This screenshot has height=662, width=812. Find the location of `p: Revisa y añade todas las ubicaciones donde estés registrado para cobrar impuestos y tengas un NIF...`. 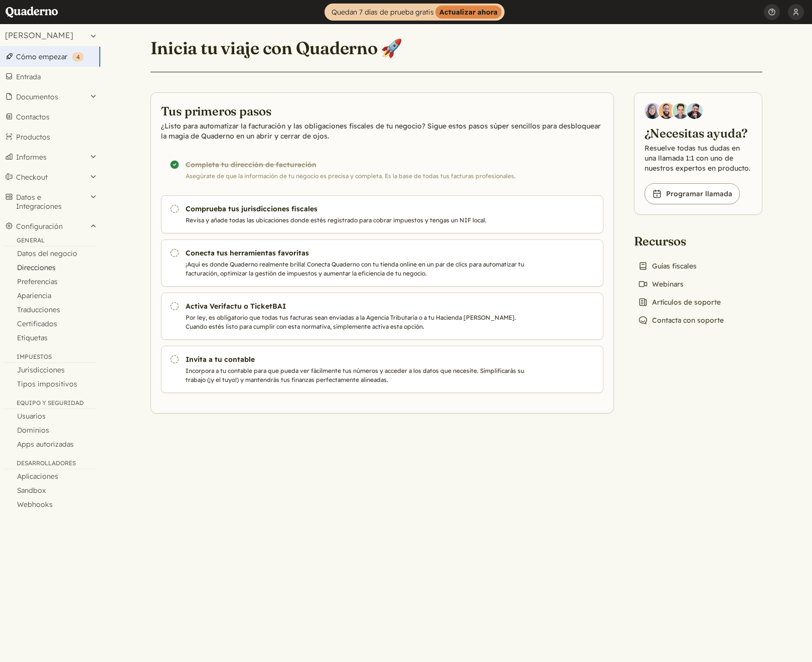

p: Revisa y añade todas las ubicaciones donde estés registrado para cobrar impuestos y tengas un NIF... is located at coordinates (357, 220).